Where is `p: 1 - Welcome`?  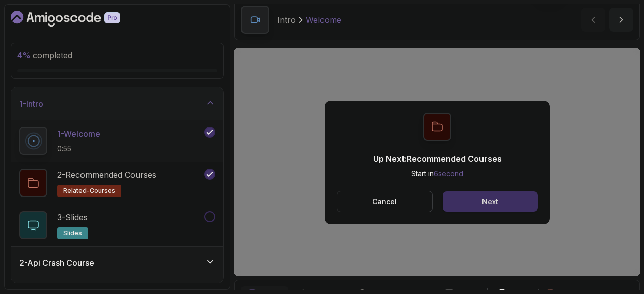
p: 1 - Welcome is located at coordinates (78, 134).